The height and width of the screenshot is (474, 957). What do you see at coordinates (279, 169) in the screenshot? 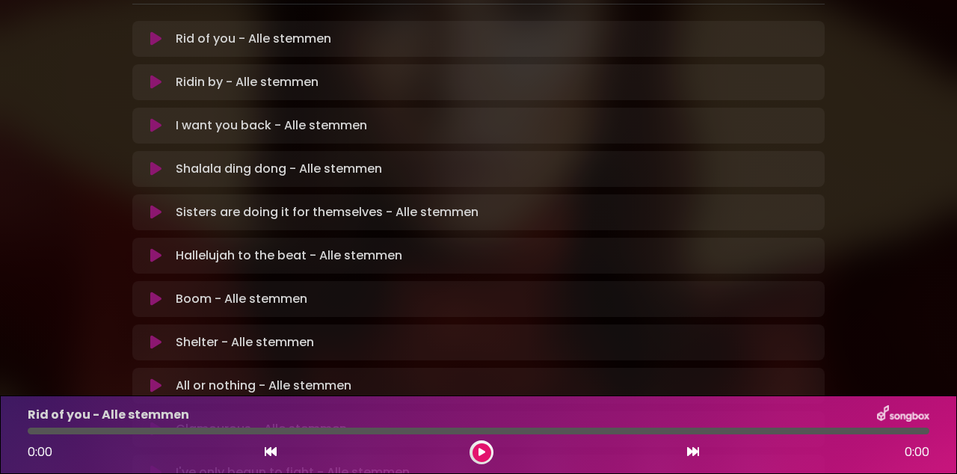
I see `p: Shalala ding dong - Alle stemmen` at bounding box center [279, 169].